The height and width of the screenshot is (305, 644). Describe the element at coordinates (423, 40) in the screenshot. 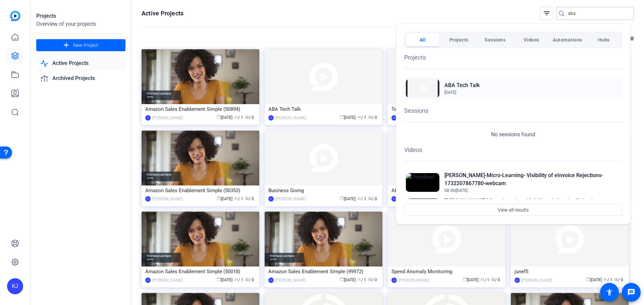

I see `span: All` at that location.